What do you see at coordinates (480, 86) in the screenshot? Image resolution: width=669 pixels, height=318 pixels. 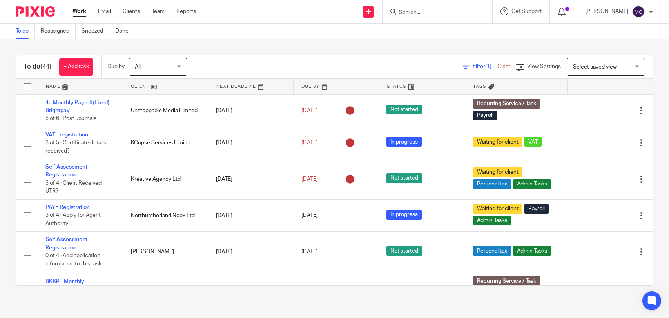 I see `span: Tags` at bounding box center [480, 86].